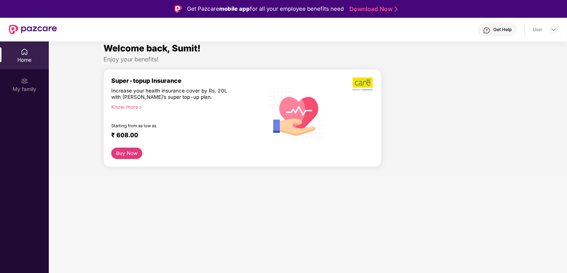 This screenshot has height=273, width=567. What do you see at coordinates (127, 153) in the screenshot?
I see `button: Buy Now` at bounding box center [127, 153].